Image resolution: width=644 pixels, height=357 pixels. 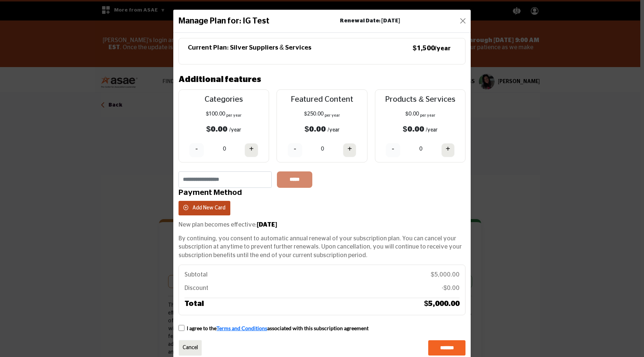 What do you see at coordinates (224, 21) in the screenshot?
I see `h1: Manage Plan for: IG Test` at bounding box center [224, 21].